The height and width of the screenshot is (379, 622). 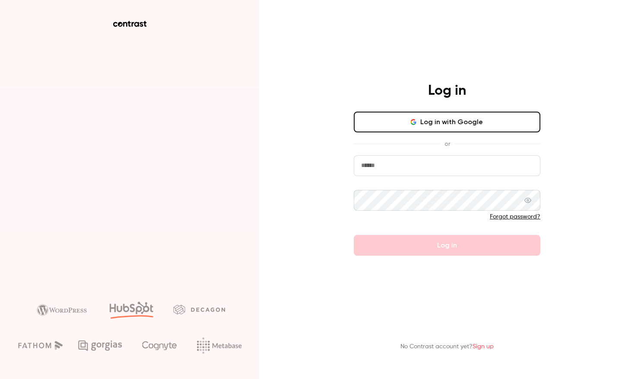 What do you see at coordinates (447, 91) in the screenshot?
I see `h4: Log in` at bounding box center [447, 91].